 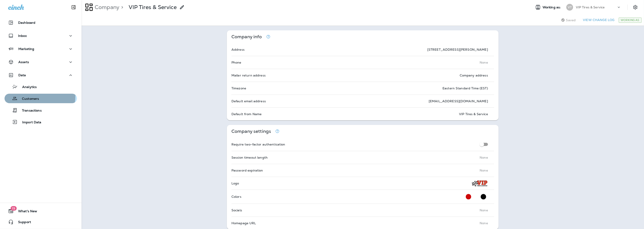 I want to click on button: Primary Color, so click(x=469, y=196).